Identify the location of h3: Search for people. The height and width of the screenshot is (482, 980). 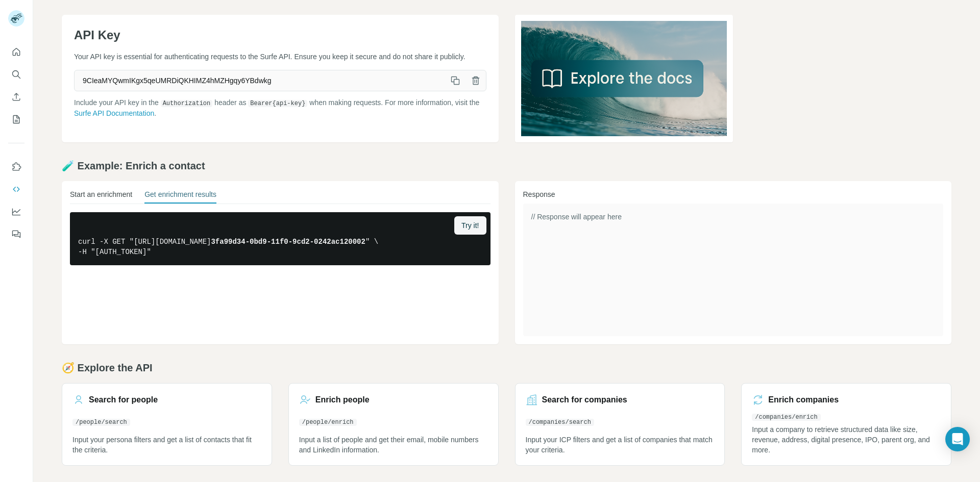
(123, 400).